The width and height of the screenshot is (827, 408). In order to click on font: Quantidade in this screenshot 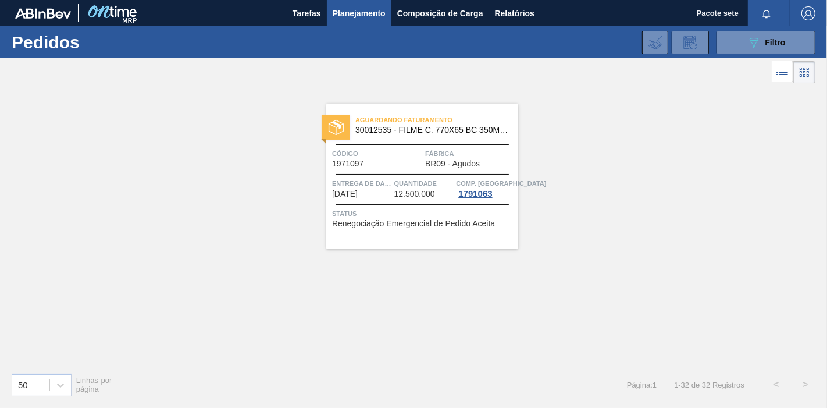, I will do `click(415, 183)`.